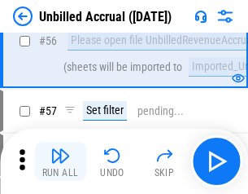  I want to click on button: Skip, so click(165, 161).